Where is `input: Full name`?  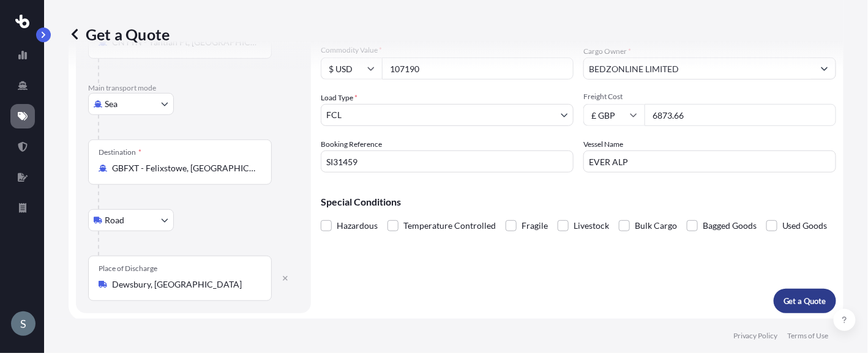
input: Full name is located at coordinates (698, 69).